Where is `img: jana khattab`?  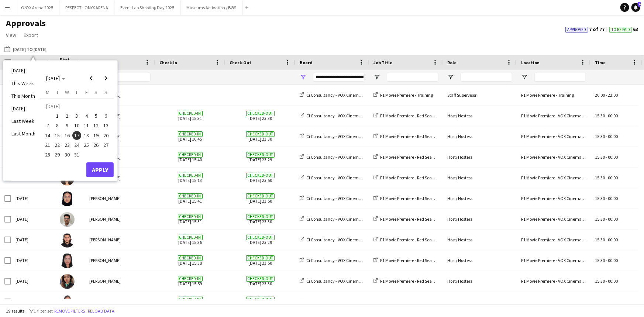 img: jana khattab is located at coordinates (67, 261).